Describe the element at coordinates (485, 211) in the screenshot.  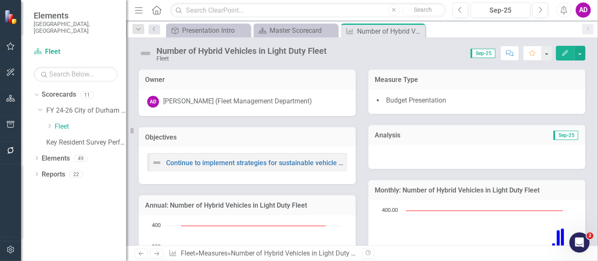
I see `g: Target, series 2 of 2. Line with 36 data points.` at that location.